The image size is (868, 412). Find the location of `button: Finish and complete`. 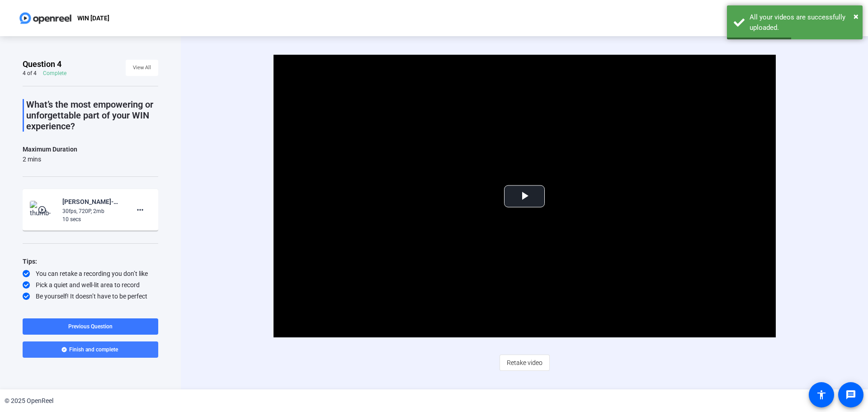

button: Finish and complete is located at coordinates (90, 349).